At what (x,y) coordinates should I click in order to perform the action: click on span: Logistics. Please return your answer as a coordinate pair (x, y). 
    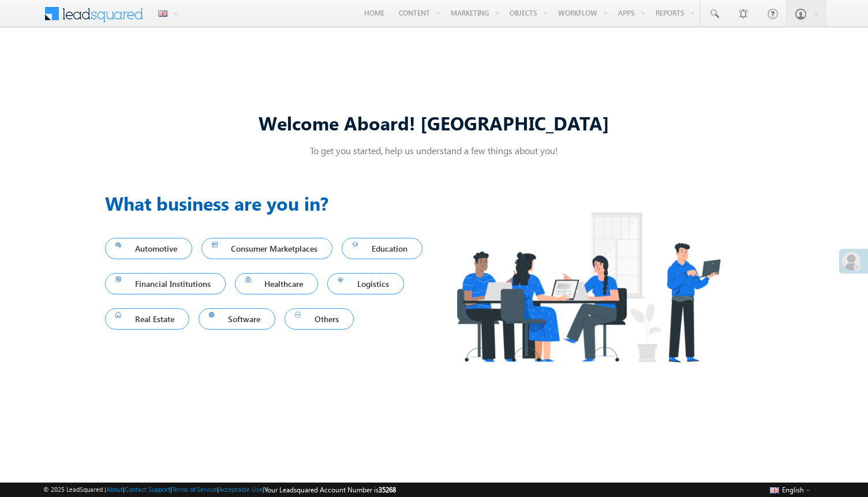
    Looking at the image, I should click on (365, 283).